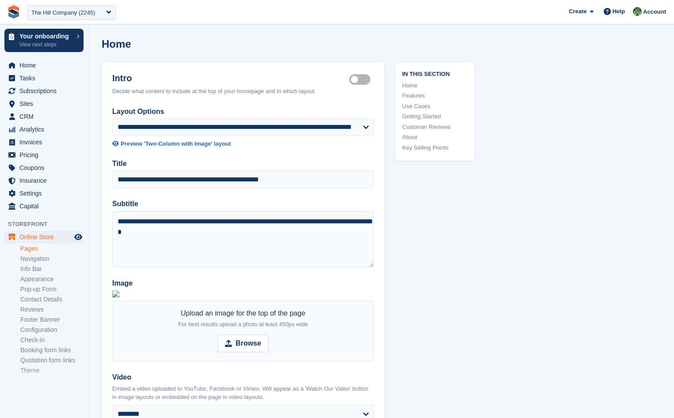  Describe the element at coordinates (435, 86) in the screenshot. I see `a: Home` at that location.